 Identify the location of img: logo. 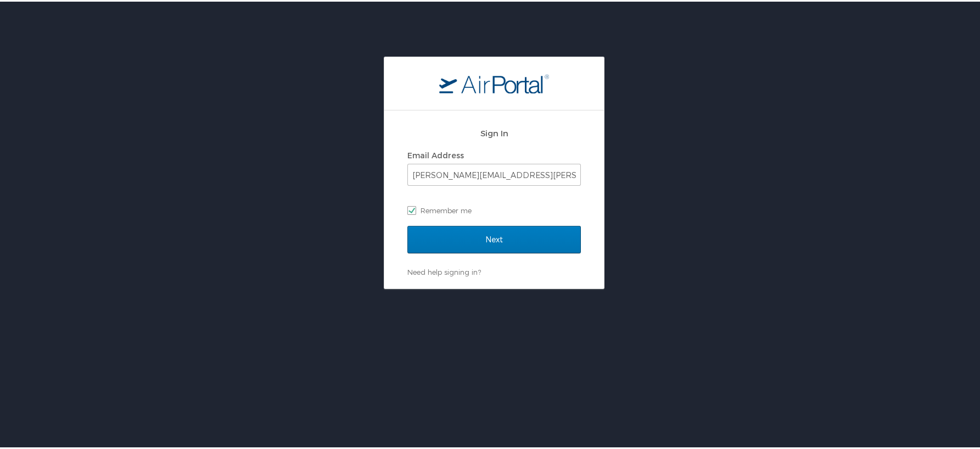
(494, 82).